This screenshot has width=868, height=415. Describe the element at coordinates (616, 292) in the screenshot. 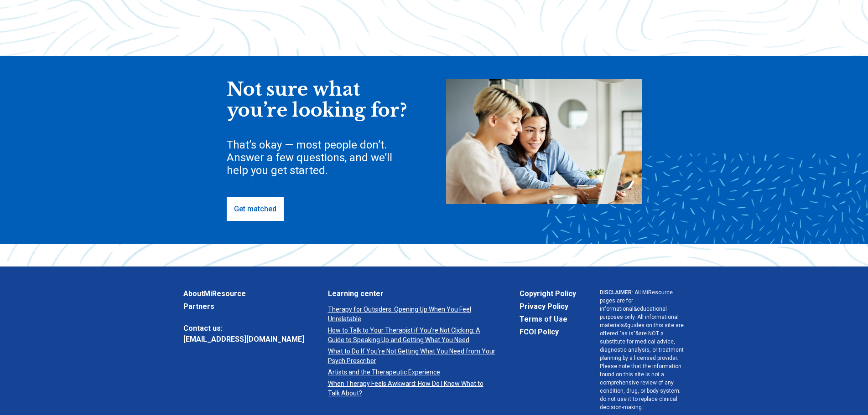

I see `span: DISCLAIMER` at that location.